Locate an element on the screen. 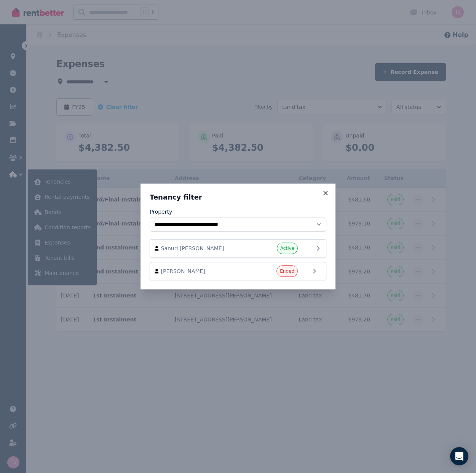 The width and height of the screenshot is (476, 473). span: Active is located at coordinates (287, 248).